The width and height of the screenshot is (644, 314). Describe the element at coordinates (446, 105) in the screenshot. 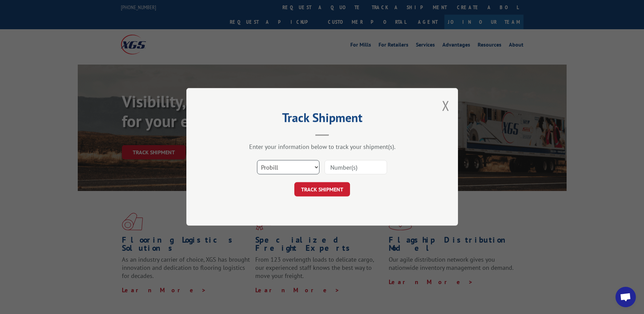

I see `button: Close modal` at that location.